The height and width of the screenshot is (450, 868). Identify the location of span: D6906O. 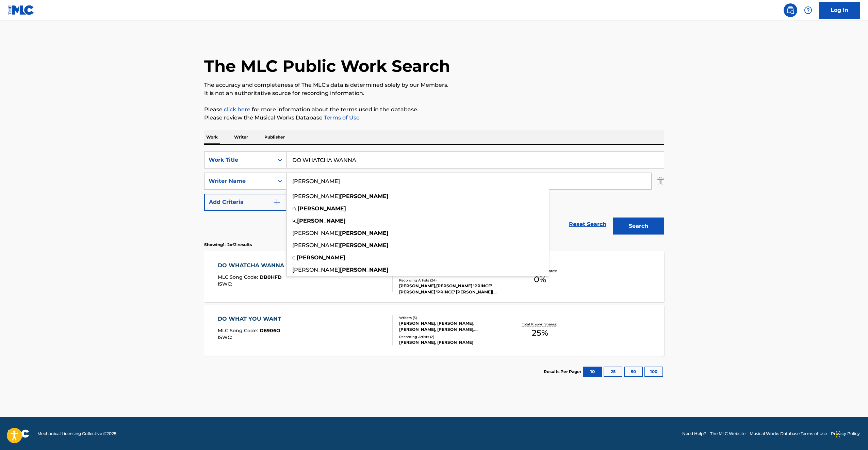
(270, 331).